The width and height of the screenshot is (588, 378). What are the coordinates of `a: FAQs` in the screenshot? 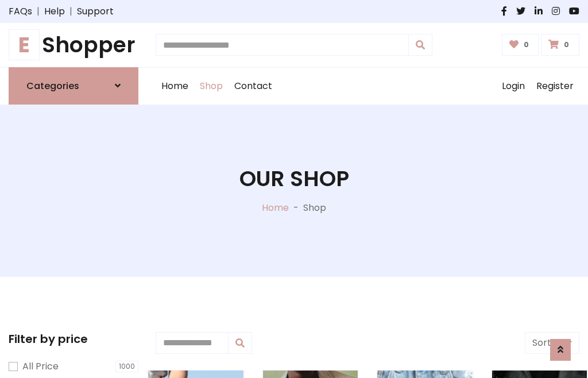 It's located at (20, 11).